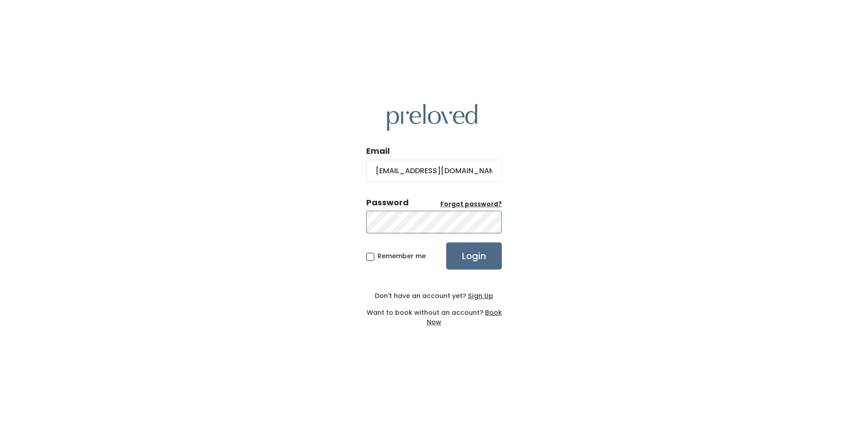  I want to click on img: preloved logo, so click(432, 117).